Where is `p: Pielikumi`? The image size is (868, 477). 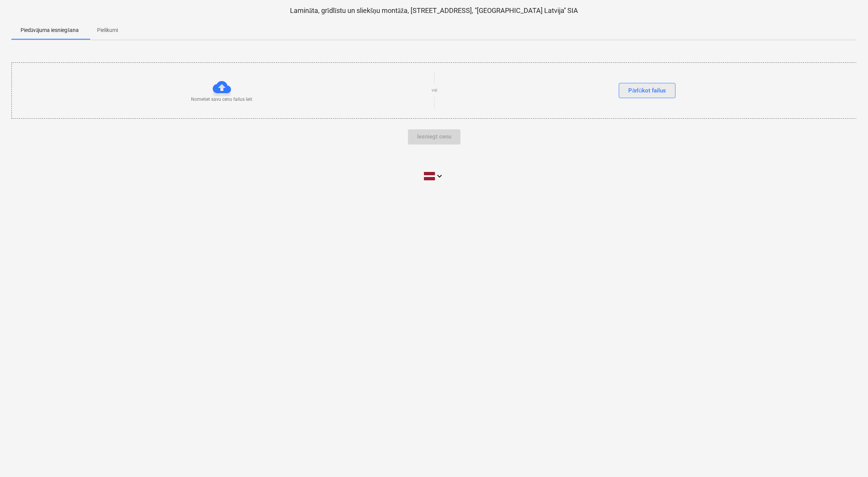
p: Pielikumi is located at coordinates (107, 30).